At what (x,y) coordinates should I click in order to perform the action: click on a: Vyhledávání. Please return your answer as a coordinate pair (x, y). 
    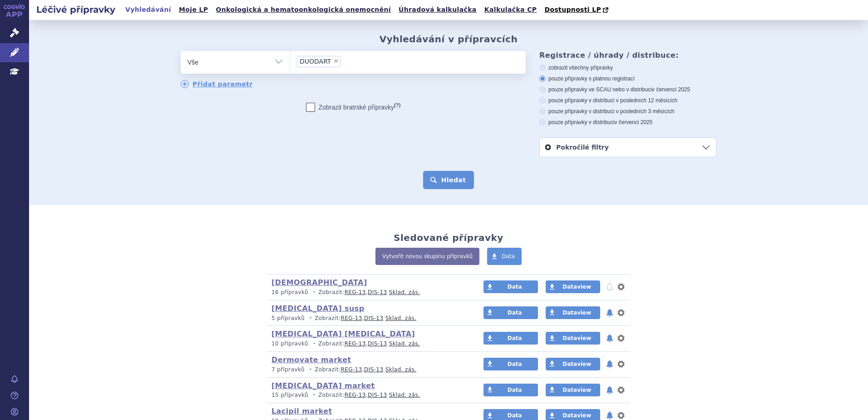
    Looking at the image, I should click on (148, 10).